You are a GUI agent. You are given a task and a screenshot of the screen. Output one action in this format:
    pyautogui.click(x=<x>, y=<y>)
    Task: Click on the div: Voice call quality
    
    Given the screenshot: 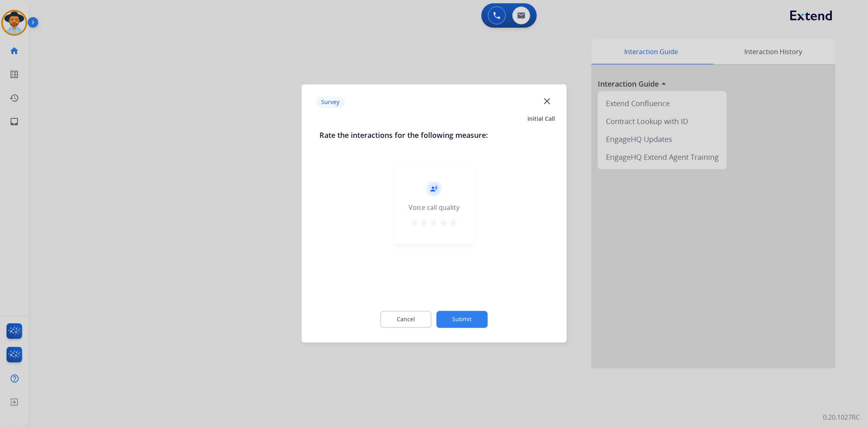 What is the action you would take?
    pyautogui.click(x=434, y=208)
    